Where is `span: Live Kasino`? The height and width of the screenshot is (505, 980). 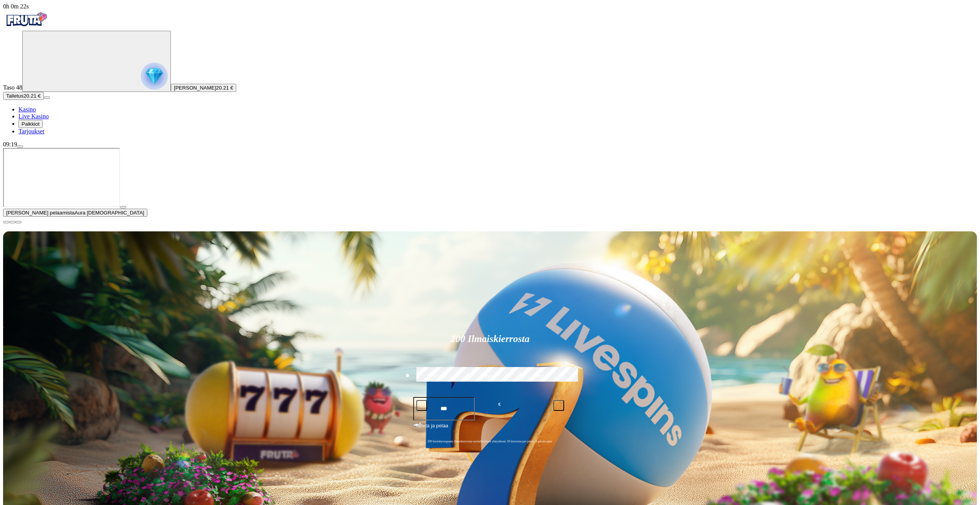 span: Live Kasino is located at coordinates (33, 116).